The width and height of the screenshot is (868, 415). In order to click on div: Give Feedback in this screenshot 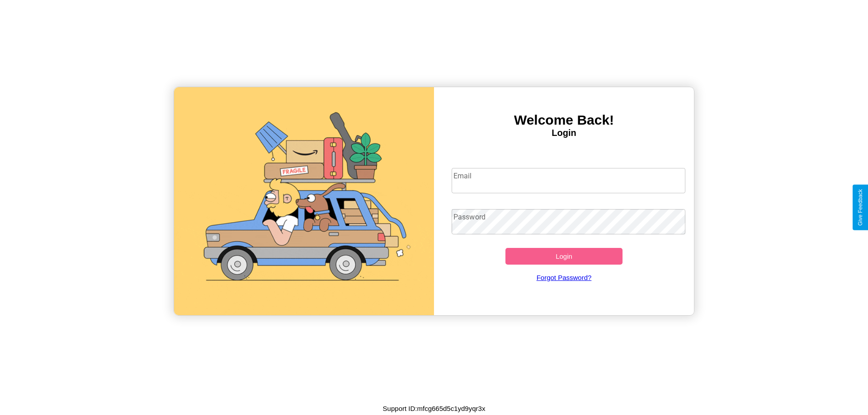, I will do `click(860, 208)`.